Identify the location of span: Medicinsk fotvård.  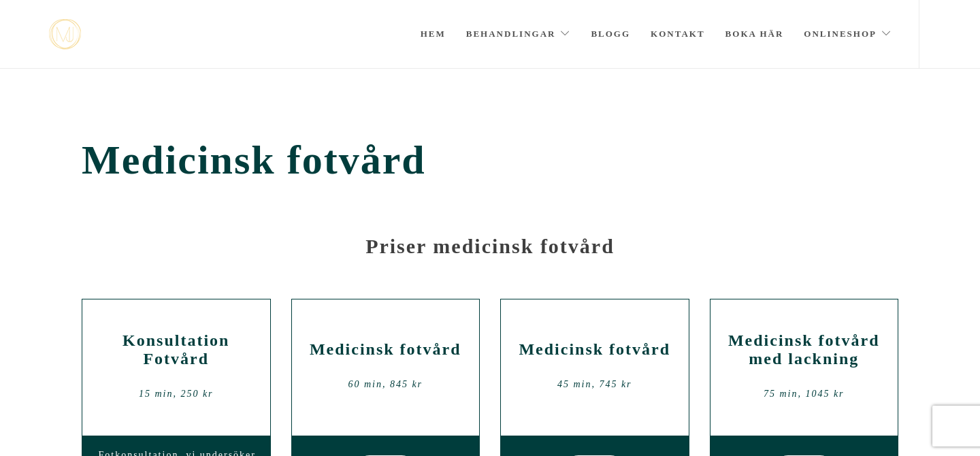
(490, 160).